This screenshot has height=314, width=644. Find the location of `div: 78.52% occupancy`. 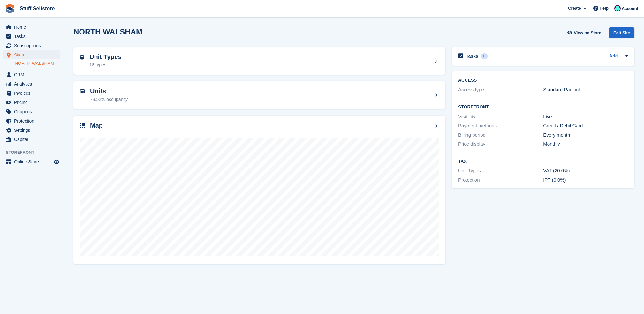

div: 78.52% occupancy is located at coordinates (109, 99).